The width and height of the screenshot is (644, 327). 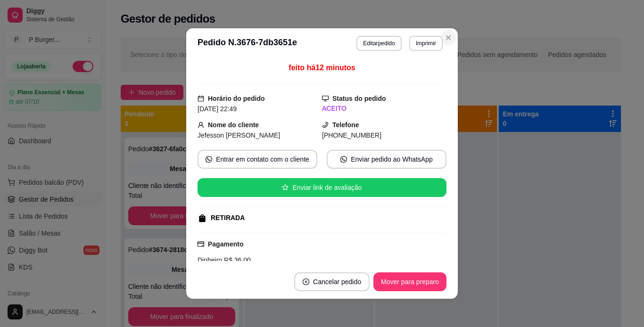 I want to click on span: Dinheiro, so click(x=210, y=260).